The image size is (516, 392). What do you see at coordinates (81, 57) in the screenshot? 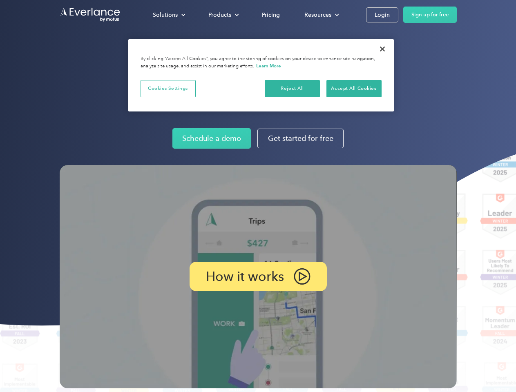
I see `input: Submit` at bounding box center [81, 57].